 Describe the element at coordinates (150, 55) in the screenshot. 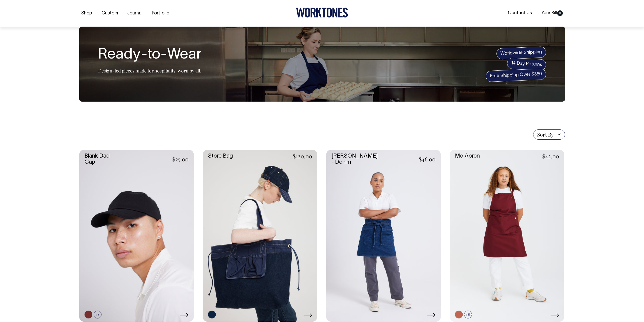

I see `h1: Ready-to-Wear` at that location.